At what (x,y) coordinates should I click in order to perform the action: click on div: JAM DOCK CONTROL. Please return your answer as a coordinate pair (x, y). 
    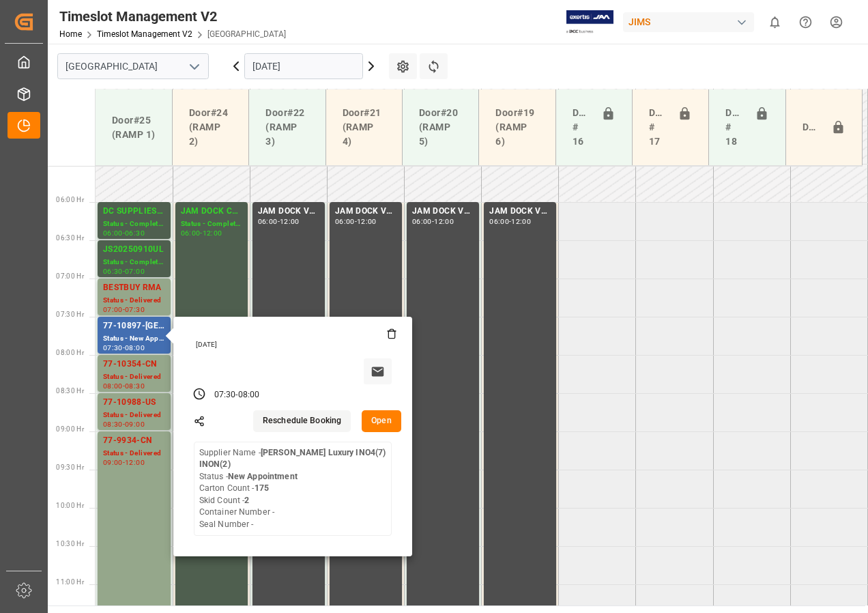
    Looking at the image, I should click on (212, 212).